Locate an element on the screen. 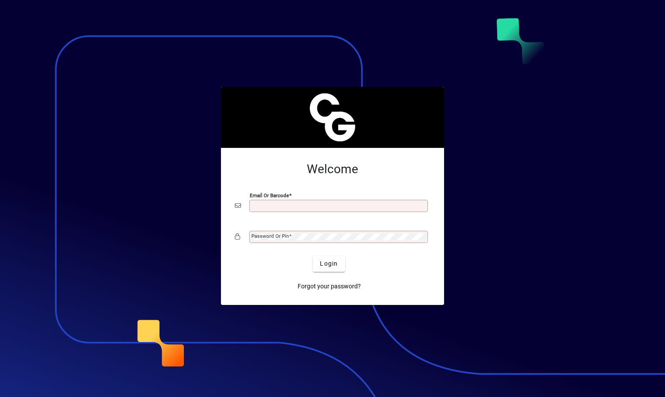 This screenshot has width=665, height=397. mat-label: Password or Pin is located at coordinates (270, 236).